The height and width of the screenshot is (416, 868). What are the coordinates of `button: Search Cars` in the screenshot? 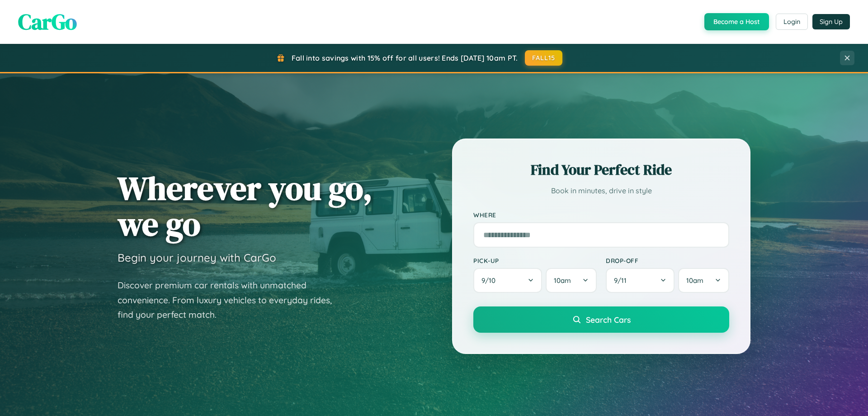 It's located at (601, 319).